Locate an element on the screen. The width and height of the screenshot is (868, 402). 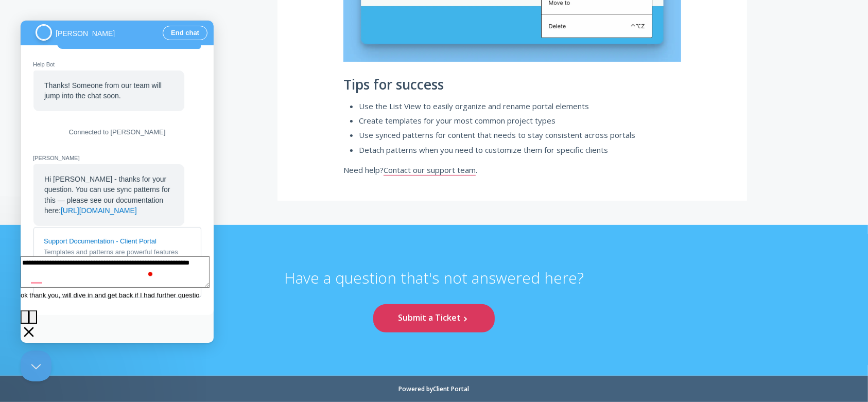
span: Templates and patterns are powerful features that help you create and manage portals more efficie... is located at coordinates (96, 246).